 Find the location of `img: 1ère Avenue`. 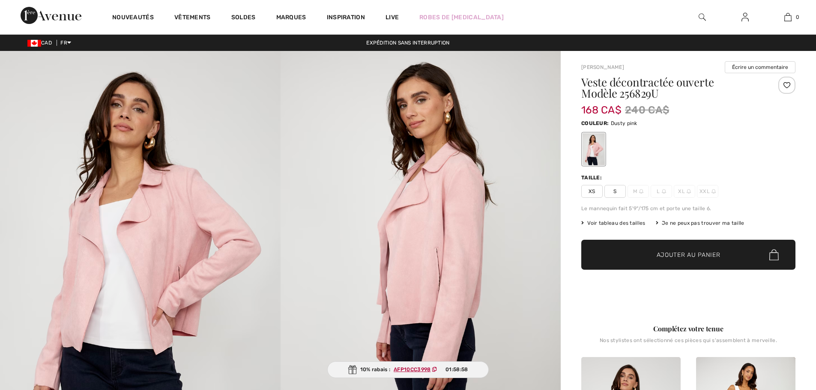

img: 1ère Avenue is located at coordinates (51, 15).